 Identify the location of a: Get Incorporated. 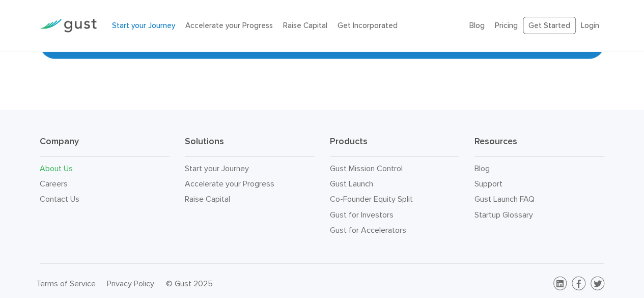
(368, 26).